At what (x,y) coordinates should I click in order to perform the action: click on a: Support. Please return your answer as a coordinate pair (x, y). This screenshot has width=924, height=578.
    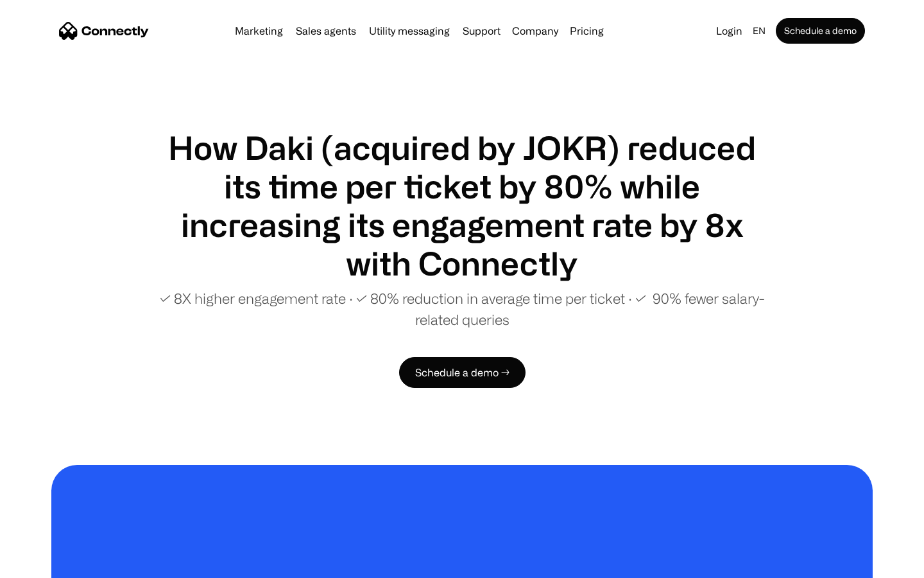
    Looking at the image, I should click on (481, 31).